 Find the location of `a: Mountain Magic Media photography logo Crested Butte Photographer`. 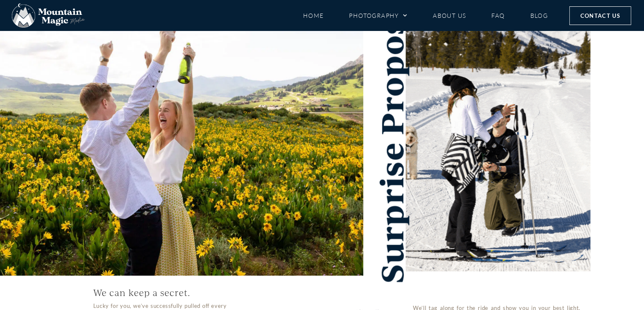

a: Mountain Magic Media photography logo Crested Butte Photographer is located at coordinates (48, 15).